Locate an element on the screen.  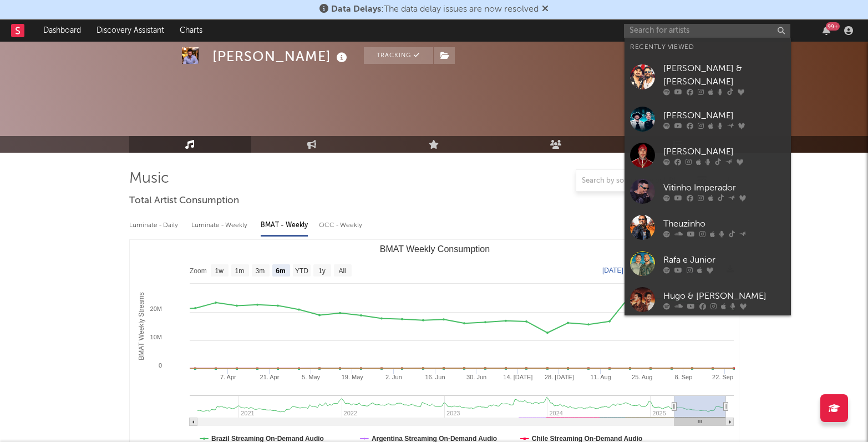
text: 1w is located at coordinates (219, 271).